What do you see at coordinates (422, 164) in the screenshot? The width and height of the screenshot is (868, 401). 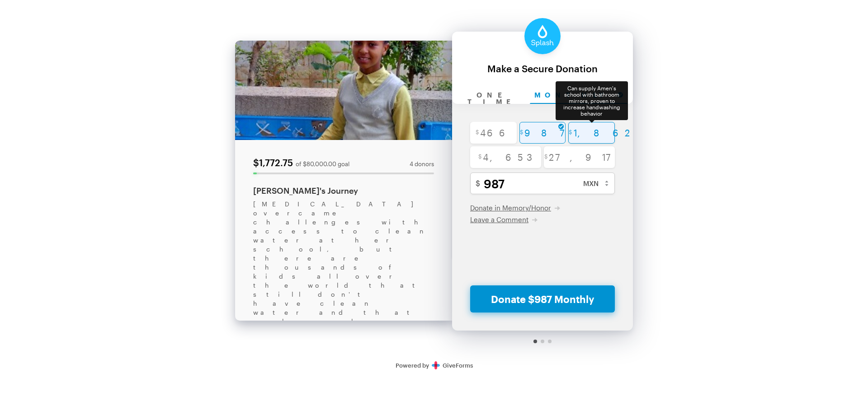 I see `span: 4 donors` at bounding box center [422, 164].